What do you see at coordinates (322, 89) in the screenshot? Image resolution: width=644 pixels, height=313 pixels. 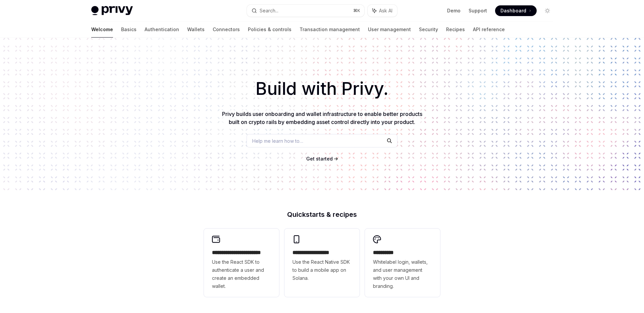 I see `h1: Build with Privy.` at bounding box center [322, 89].